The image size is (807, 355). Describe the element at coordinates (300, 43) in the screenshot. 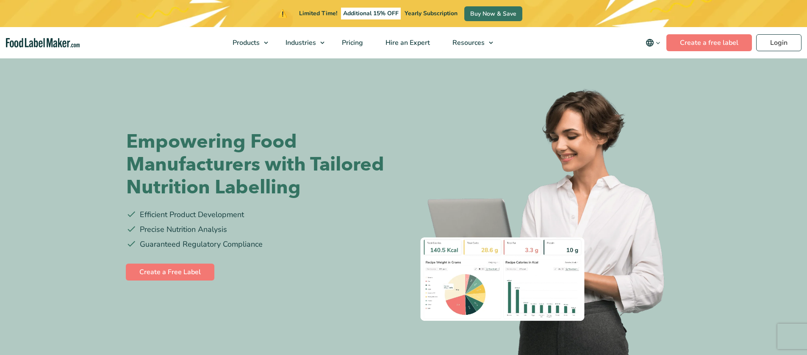

I see `span: Industries` at that location.